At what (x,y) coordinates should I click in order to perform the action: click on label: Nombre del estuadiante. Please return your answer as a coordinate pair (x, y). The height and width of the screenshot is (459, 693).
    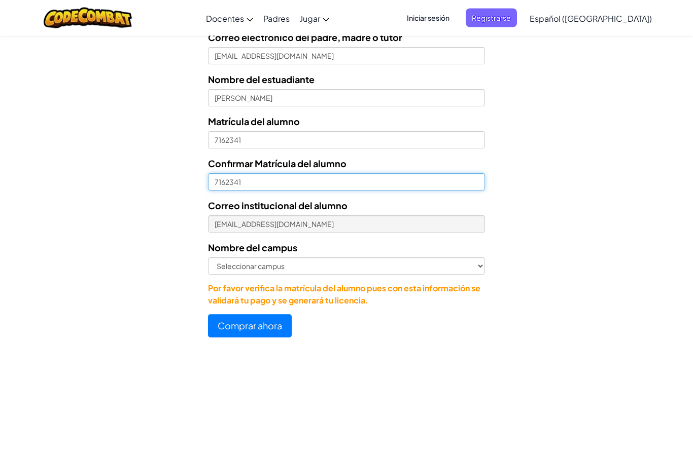
    Looking at the image, I should click on (261, 80).